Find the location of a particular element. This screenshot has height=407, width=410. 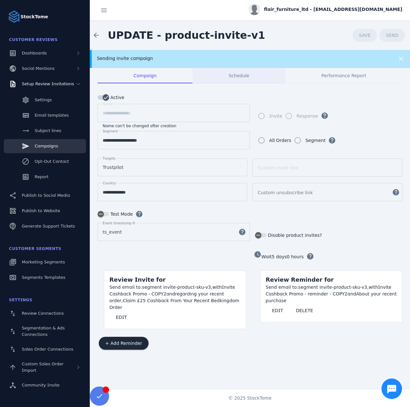

label: Active is located at coordinates (116, 98).